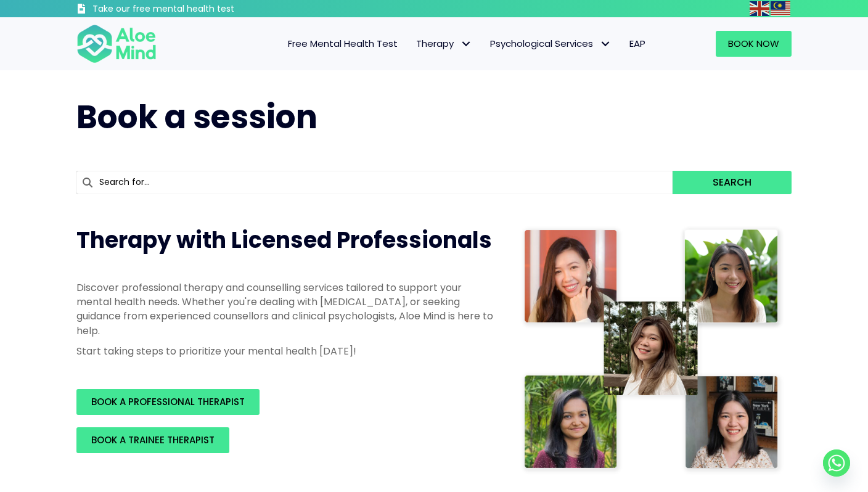 The width and height of the screenshot is (868, 492). What do you see at coordinates (637, 44) in the screenshot?
I see `a: EAP` at bounding box center [637, 44].